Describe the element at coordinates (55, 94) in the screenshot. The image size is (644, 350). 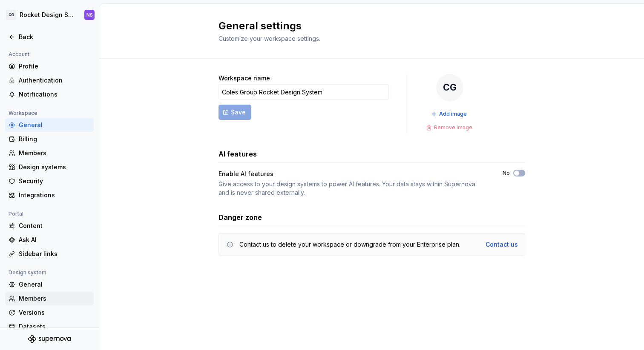
I see `div: Notifications` at that location.